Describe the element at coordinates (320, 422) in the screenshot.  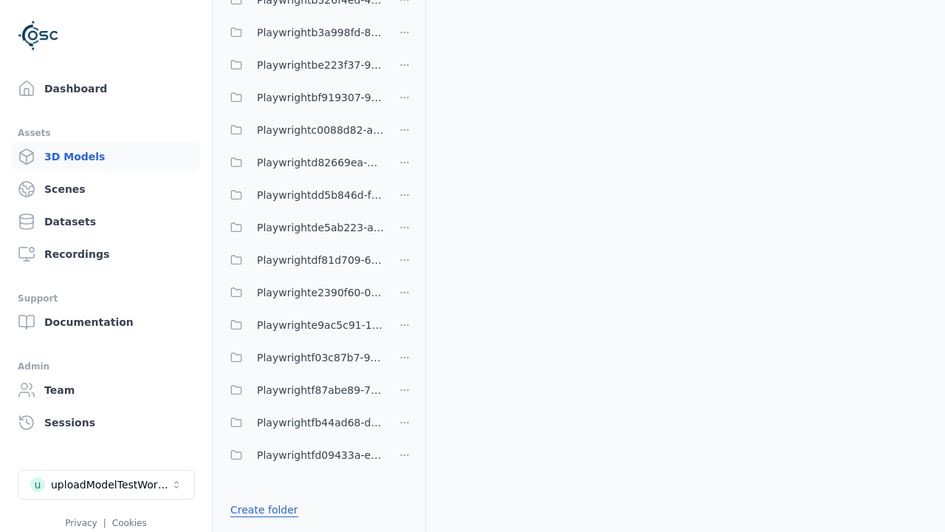
I see `span: Playwrightfb44ad68-da23-4d2e-bdbe-6e902587d381` at that location.